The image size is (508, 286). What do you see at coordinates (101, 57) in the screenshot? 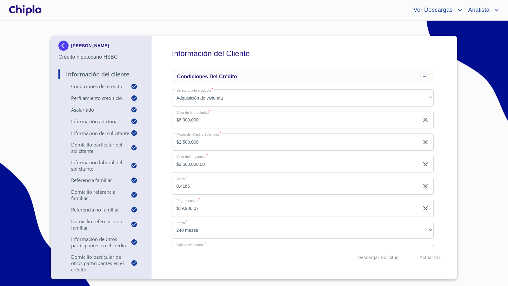
I see `p: Crédito hipotecario HSBC` at bounding box center [101, 57].